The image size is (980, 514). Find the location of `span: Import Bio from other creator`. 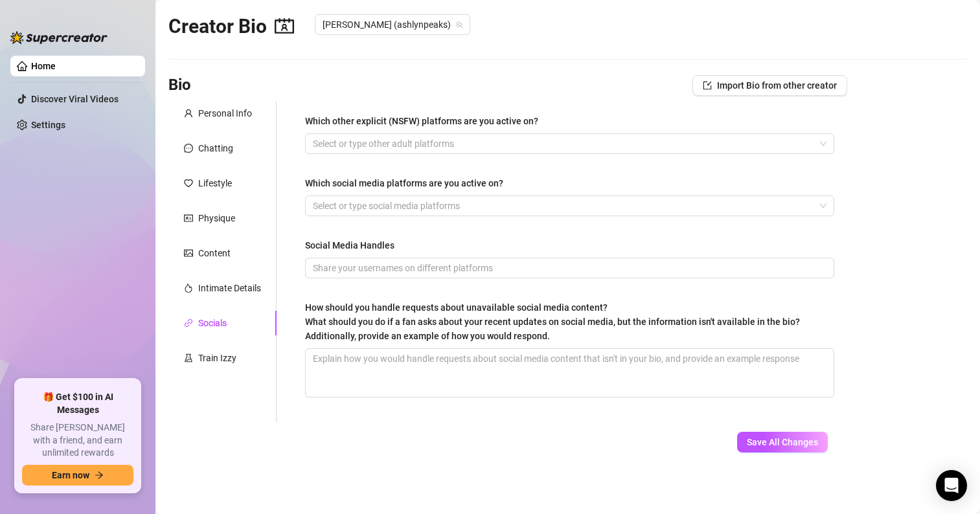

span: Import Bio from other creator is located at coordinates (776, 85).